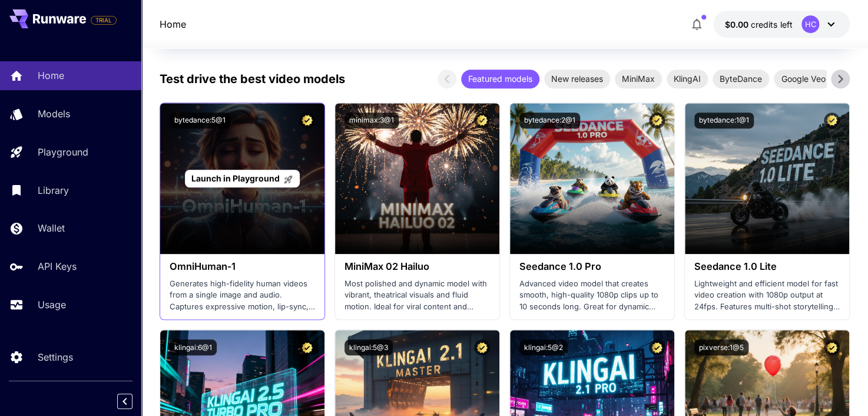 Image resolution: width=868 pixels, height=416 pixels. I want to click on span: KlingAI, so click(687, 79).